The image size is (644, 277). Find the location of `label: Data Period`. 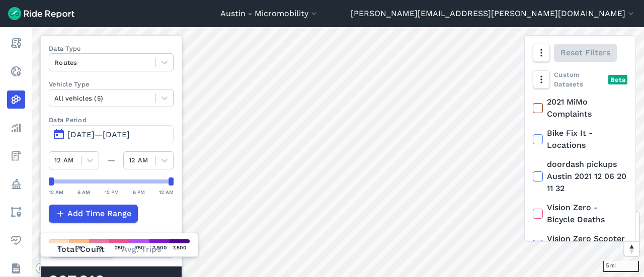

label: Data Period is located at coordinates (111, 120).